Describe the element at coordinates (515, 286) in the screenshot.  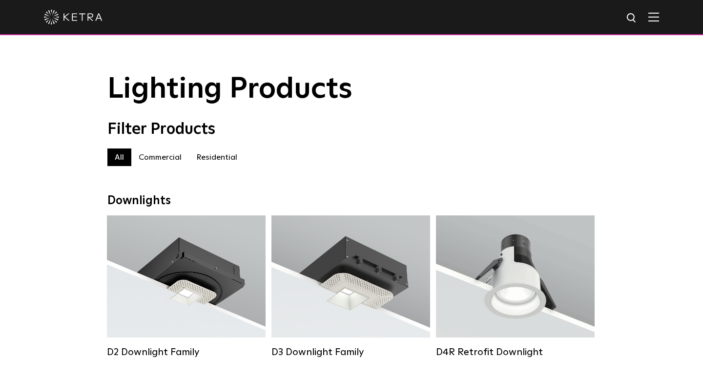
I see `a: D4R Retrofit Downlight Lumen Output:800Colors:White / BlackBeam Angles:15° / 25° / 40° / 60°Watta...` at that location.